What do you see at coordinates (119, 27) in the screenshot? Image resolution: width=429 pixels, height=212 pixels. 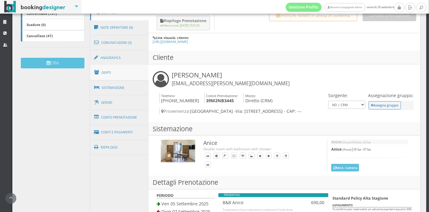 I see `a: Note Operatore (9)` at bounding box center [119, 27].